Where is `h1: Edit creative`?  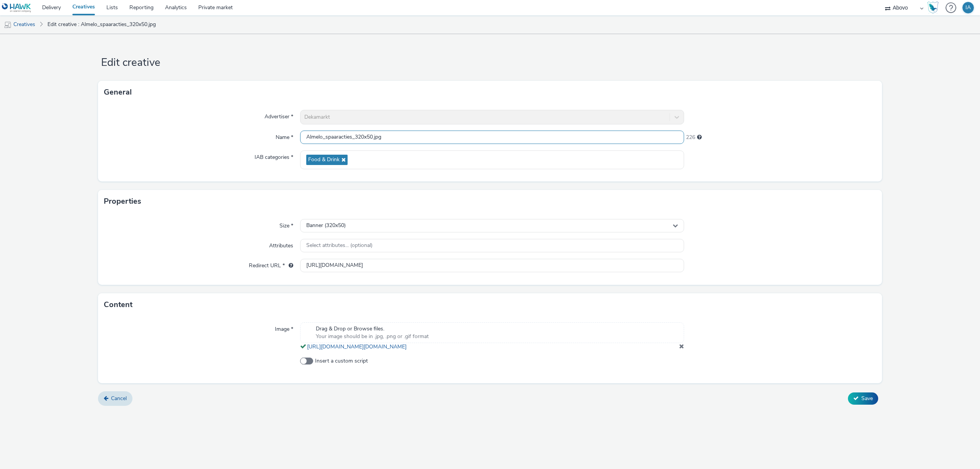
h1: Edit creative is located at coordinates (490, 63).